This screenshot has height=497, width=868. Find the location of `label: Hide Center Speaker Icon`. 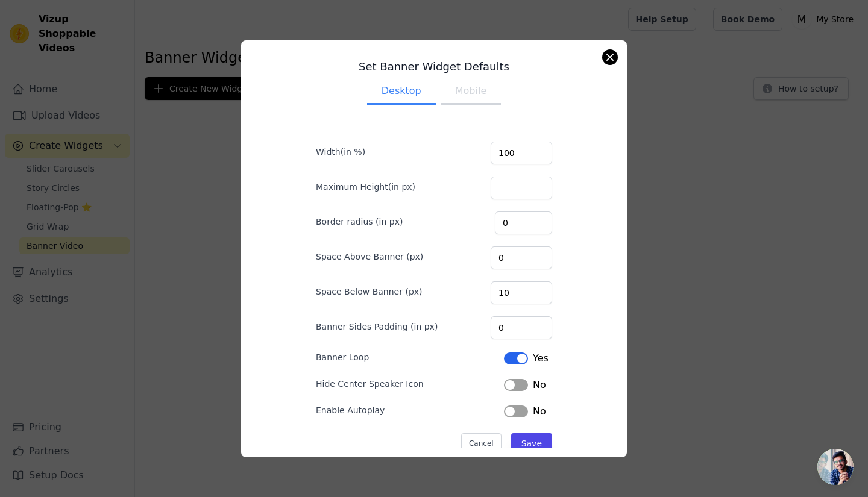

label: Hide Center Speaker Icon is located at coordinates (369, 384).